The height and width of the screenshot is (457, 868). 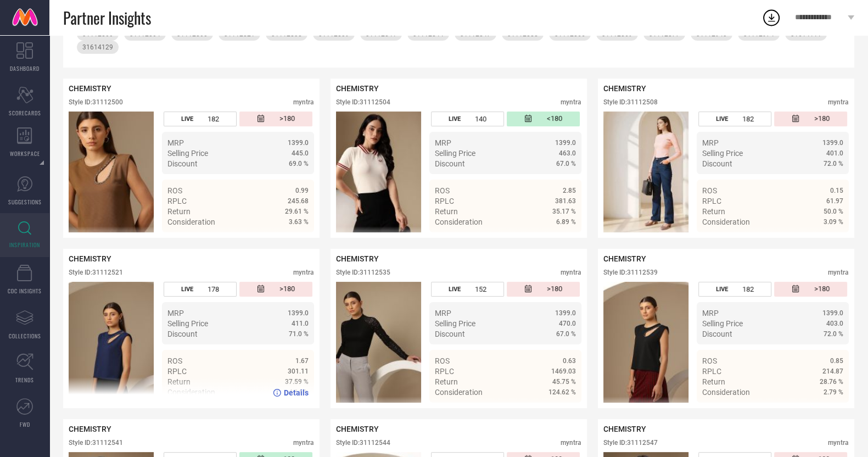 I want to click on span: WORKSPACE, so click(x=25, y=153).